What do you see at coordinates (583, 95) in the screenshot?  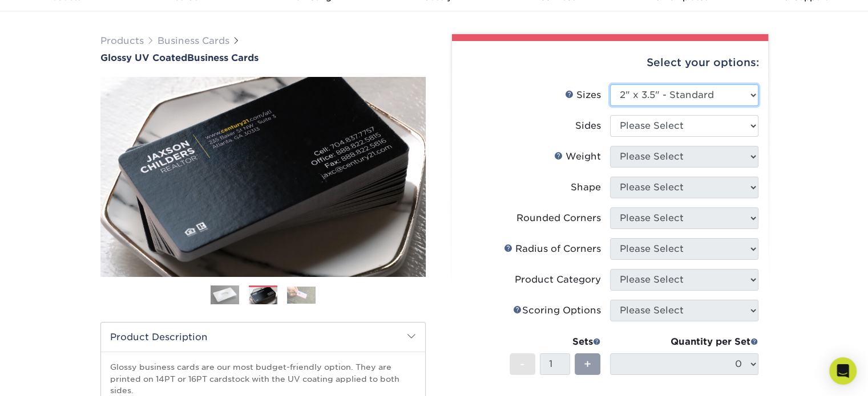 I see `div: Sizes` at bounding box center [583, 95].